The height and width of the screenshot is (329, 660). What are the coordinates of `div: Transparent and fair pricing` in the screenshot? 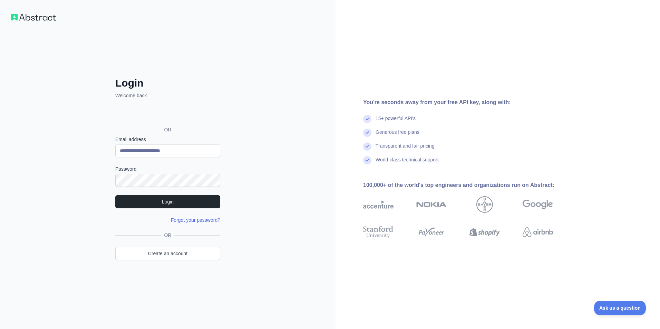 It's located at (405, 150).